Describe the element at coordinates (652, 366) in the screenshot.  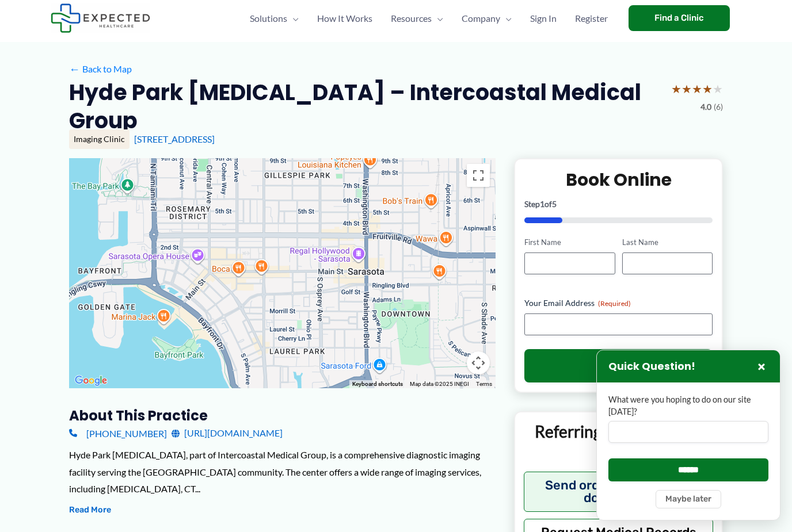
I see `h3: Quick Question!` at that location.